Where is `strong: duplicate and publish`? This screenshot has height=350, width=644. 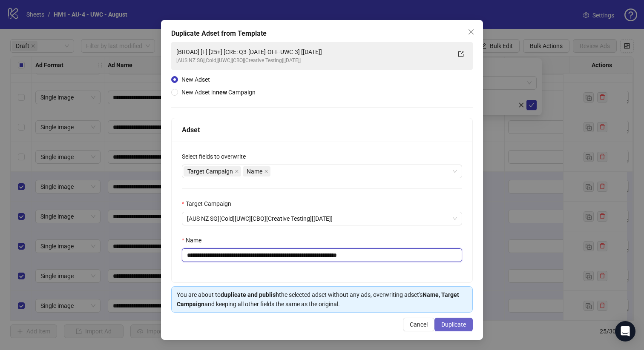 strong: duplicate and publish is located at coordinates (249, 295).